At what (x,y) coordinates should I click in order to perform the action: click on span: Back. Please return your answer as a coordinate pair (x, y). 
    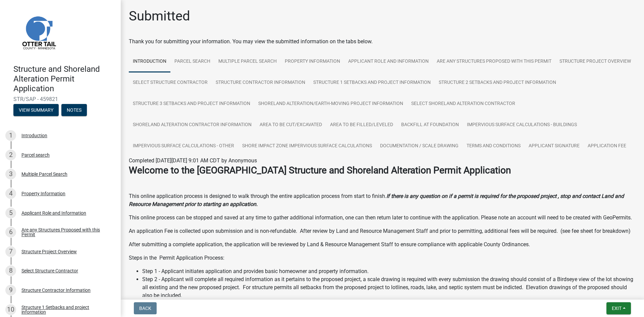
    Looking at the image, I should click on (145, 308).